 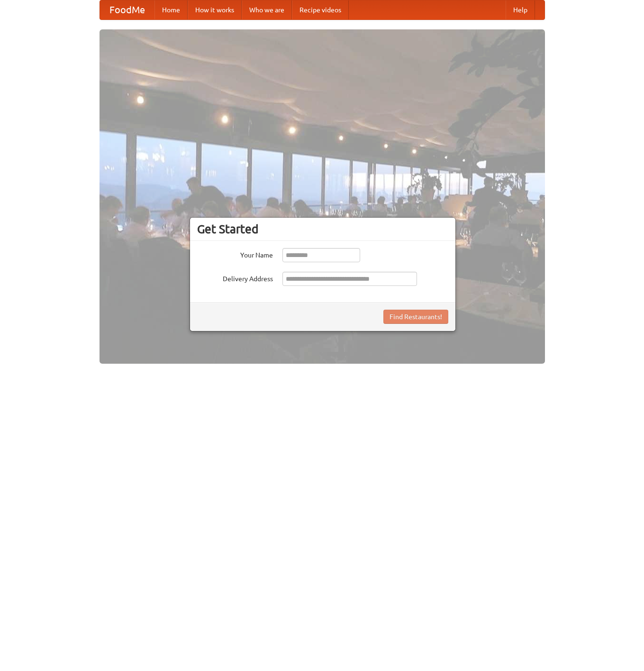 I want to click on a: FoodMe, so click(x=127, y=10).